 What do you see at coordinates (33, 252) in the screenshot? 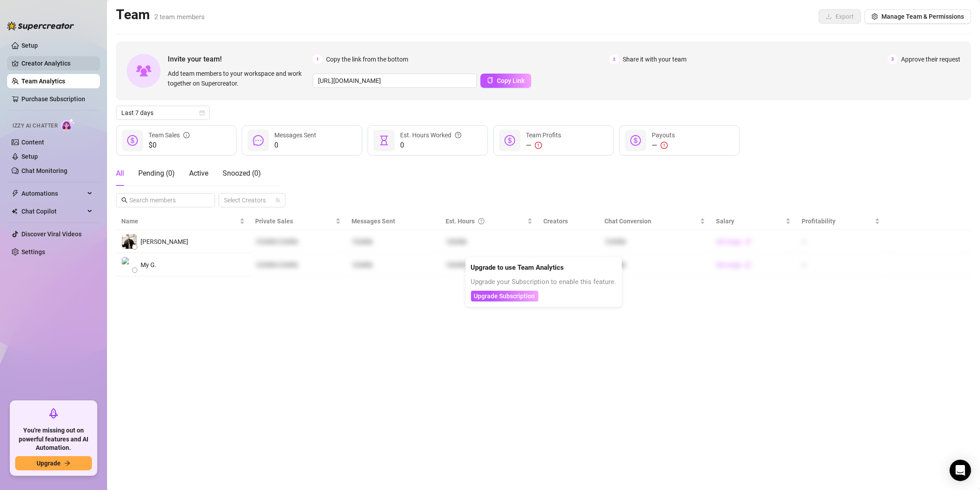
I see `a: Settings` at bounding box center [33, 252].